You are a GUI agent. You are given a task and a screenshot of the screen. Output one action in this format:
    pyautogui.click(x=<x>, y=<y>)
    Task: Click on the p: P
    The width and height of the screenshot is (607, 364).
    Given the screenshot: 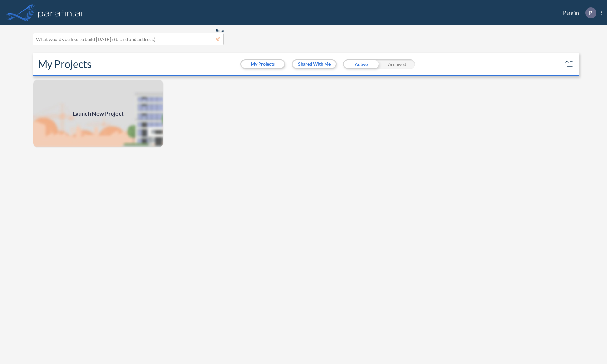 What is the action you would take?
    pyautogui.click(x=591, y=13)
    